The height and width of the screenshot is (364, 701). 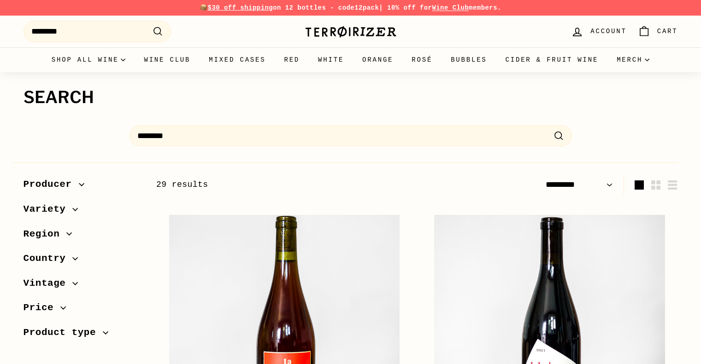 I want to click on span: Account, so click(x=608, y=31).